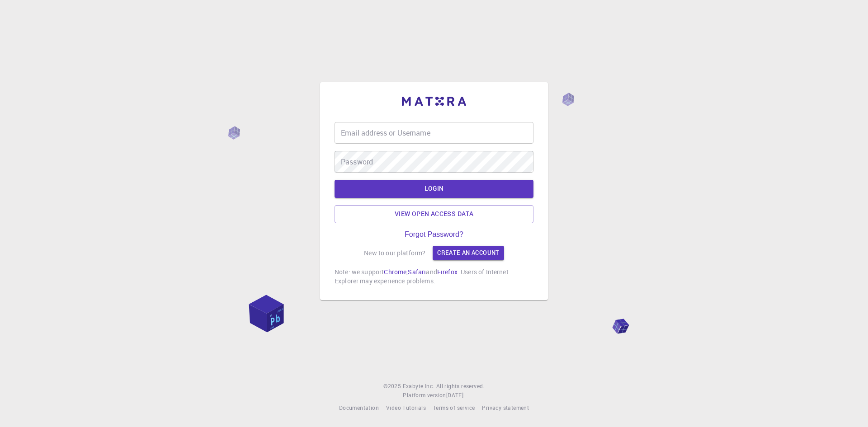  What do you see at coordinates (505, 408) in the screenshot?
I see `a: Privacy statement` at bounding box center [505, 408].